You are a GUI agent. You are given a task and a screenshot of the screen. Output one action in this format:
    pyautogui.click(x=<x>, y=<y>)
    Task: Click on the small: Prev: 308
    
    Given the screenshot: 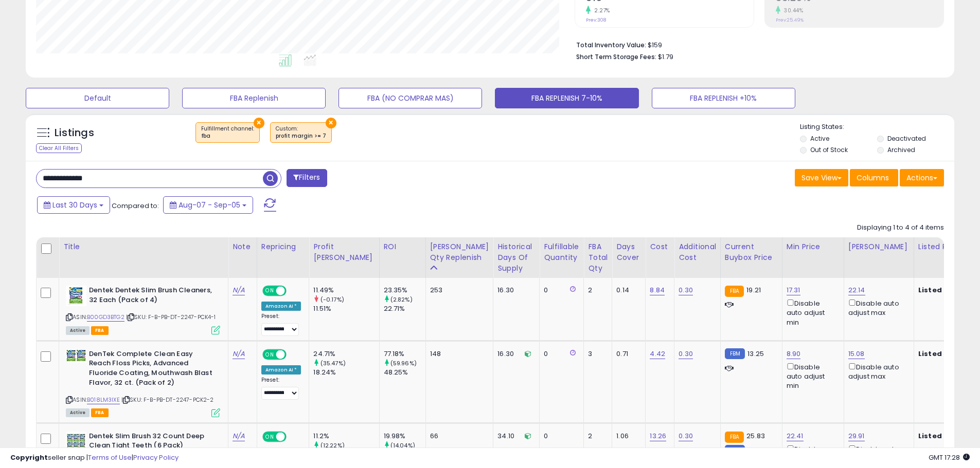 What is the action you would take?
    pyautogui.click(x=596, y=20)
    